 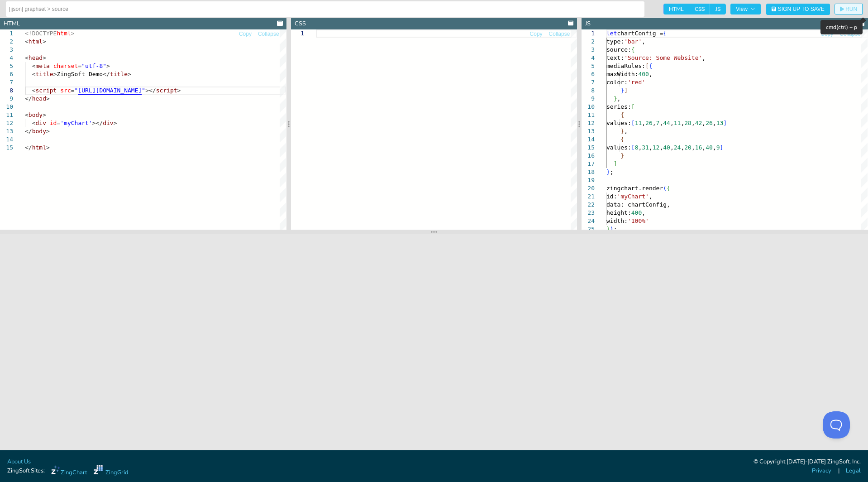 I want to click on div: 14, so click(x=588, y=140).